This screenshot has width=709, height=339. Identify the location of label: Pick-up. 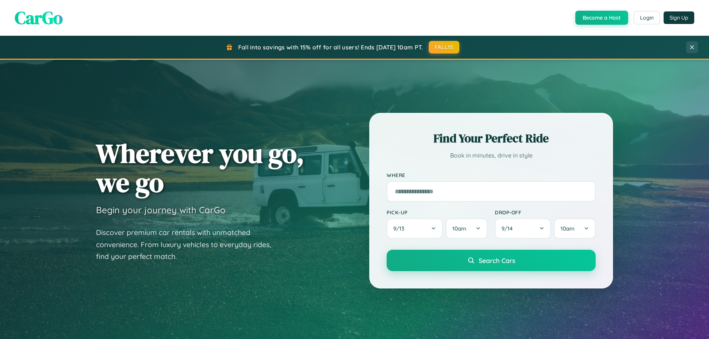
(437, 212).